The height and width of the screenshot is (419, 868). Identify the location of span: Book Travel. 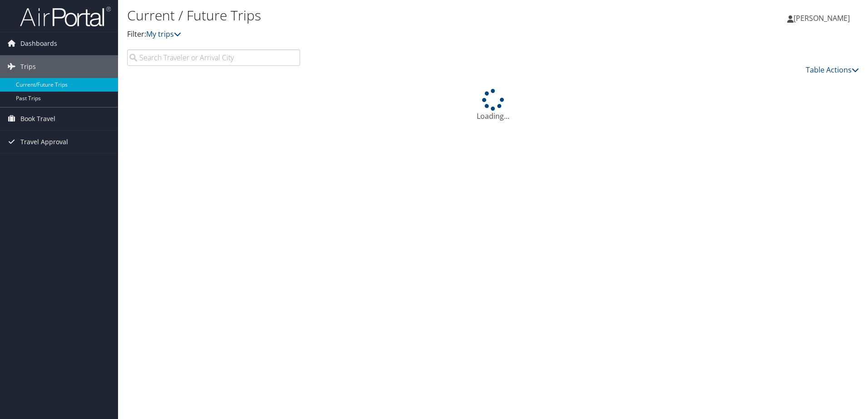
(37, 119).